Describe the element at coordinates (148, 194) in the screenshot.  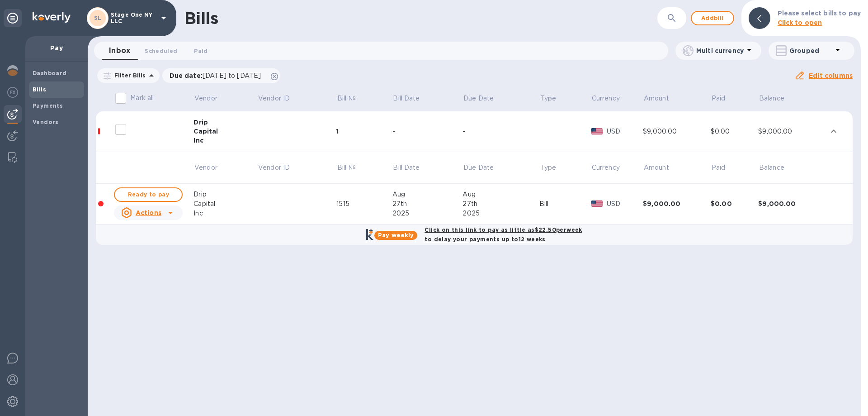
I see `button: Ready to pay` at that location.